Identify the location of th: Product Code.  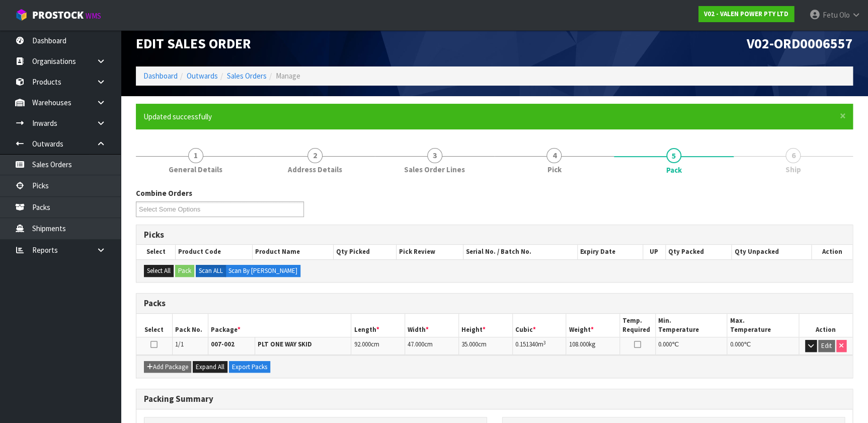
(214, 252).